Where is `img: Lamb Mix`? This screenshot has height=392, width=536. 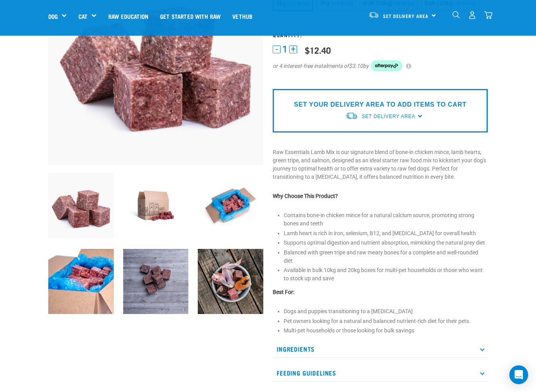
img: Lamb Mix is located at coordinates (156, 281).